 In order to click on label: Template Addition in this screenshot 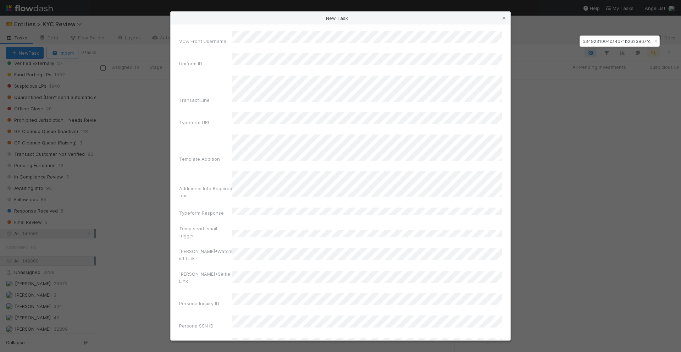, I will do `click(199, 159)`.